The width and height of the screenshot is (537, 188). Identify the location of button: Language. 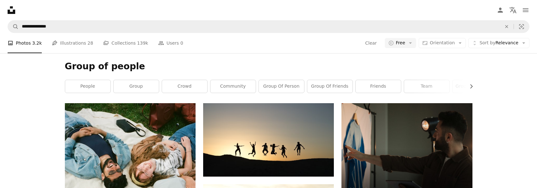
(513, 10).